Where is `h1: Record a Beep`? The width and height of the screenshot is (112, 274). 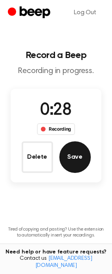
h1: Record a Beep is located at coordinates (56, 55).